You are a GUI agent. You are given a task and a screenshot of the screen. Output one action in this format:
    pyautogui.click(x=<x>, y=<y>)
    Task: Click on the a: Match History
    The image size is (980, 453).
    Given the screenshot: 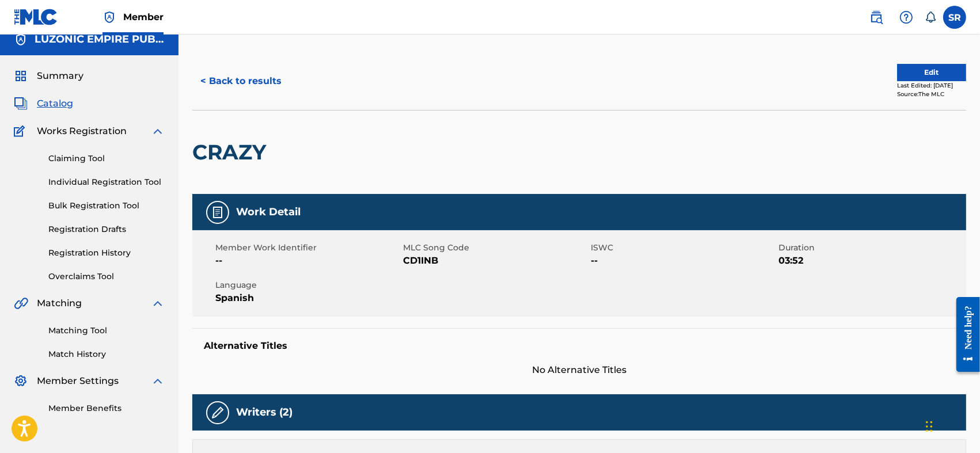 What is the action you would take?
    pyautogui.click(x=106, y=354)
    